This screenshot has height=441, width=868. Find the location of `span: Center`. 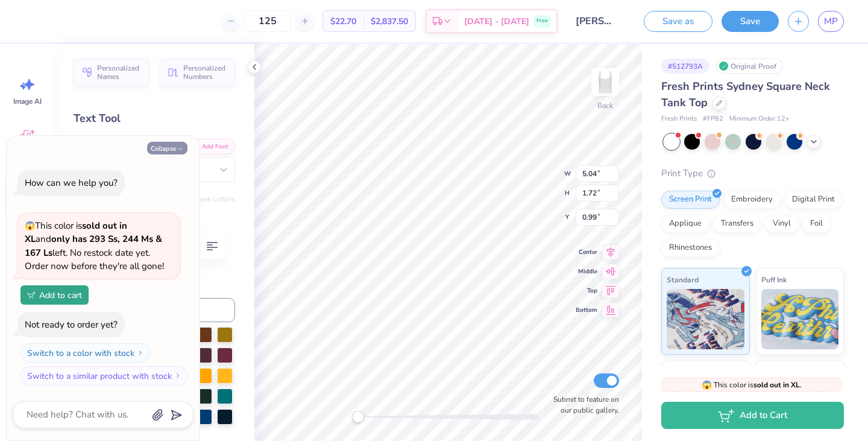

span: Center is located at coordinates (587, 252).